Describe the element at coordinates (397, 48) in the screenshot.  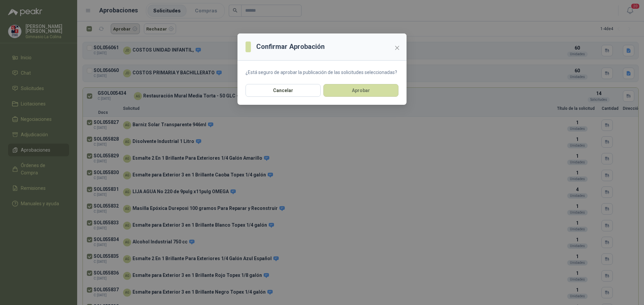
I see `span: close` at that location.